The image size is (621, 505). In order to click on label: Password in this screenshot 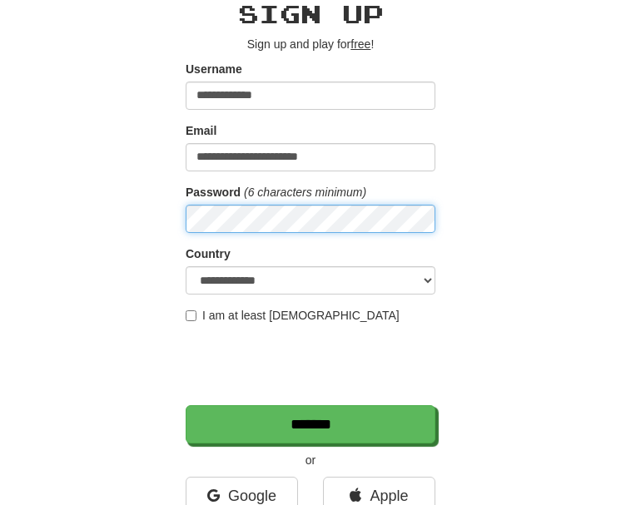, I will do `click(213, 192)`.